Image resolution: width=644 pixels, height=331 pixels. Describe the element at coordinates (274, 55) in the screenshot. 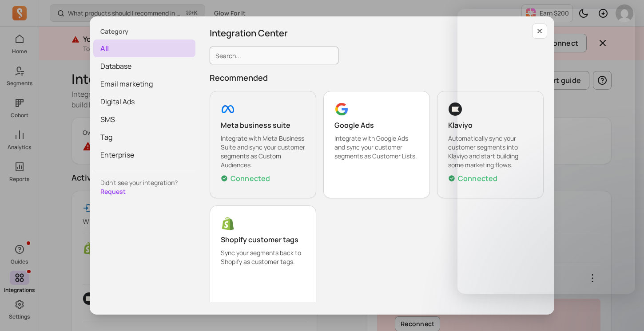

I see `input: Search...` at that location.